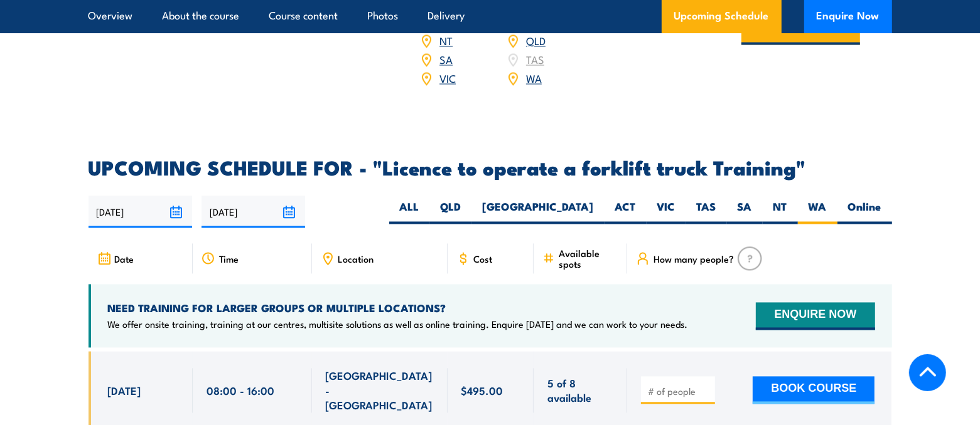 The image size is (980, 425). I want to click on button: BOOK COURSE, so click(813, 390).